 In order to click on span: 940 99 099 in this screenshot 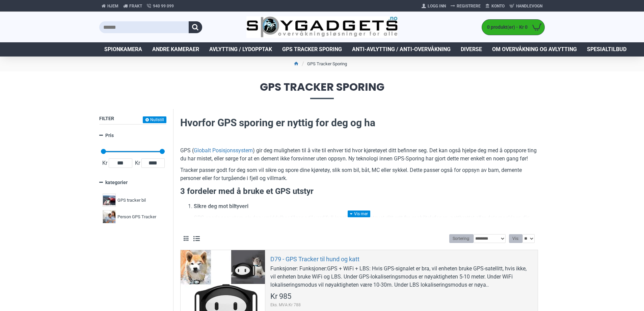, I will do `click(164, 6)`.